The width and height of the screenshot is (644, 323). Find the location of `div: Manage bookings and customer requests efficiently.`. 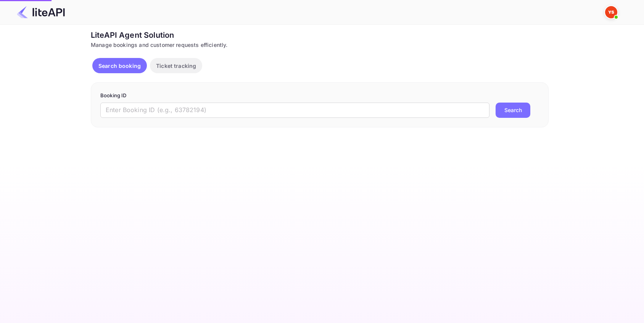

div: Manage bookings and customer requests efficiently. is located at coordinates (320, 44).